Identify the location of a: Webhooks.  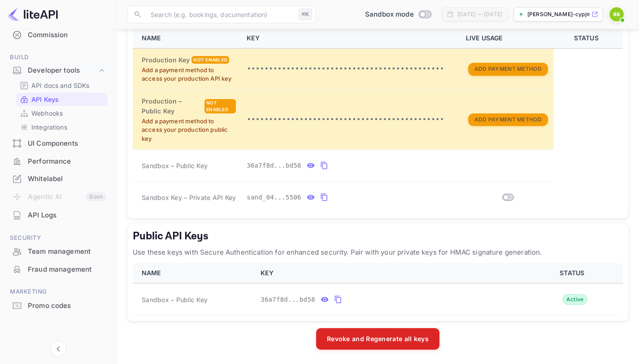
(61, 113).